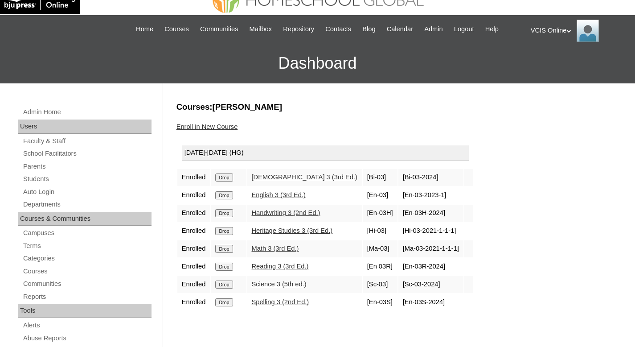  Describe the element at coordinates (207, 127) in the screenshot. I see `a: Enroll in New Course` at that location.